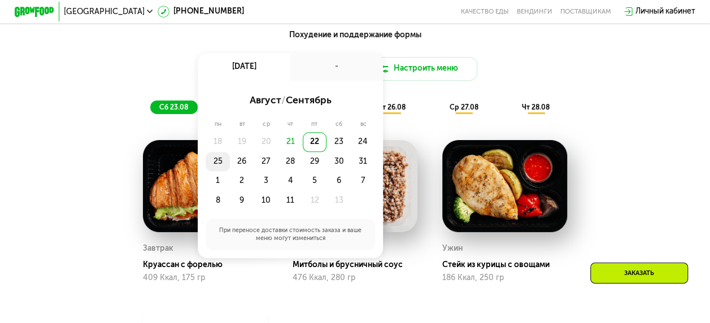 The image size is (710, 323). What do you see at coordinates (209, 264) in the screenshot?
I see `div: Круассан с форелью` at bounding box center [209, 264].